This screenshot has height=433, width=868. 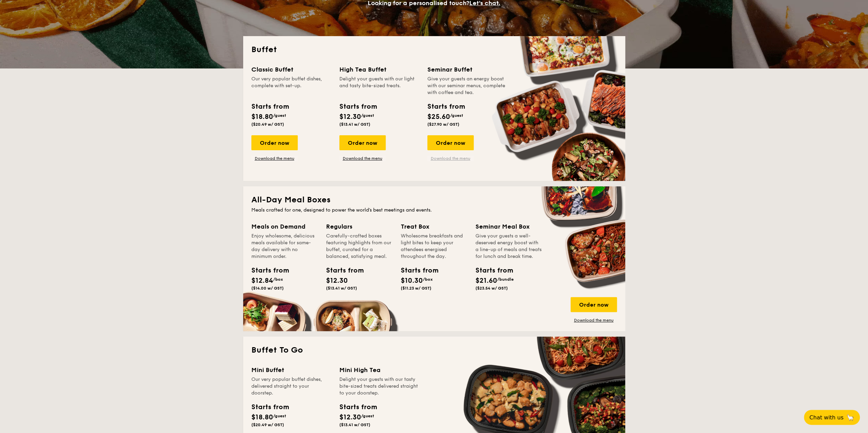 I want to click on div: Meals crafted for one, designed to power the world's best meetings and events., so click(x=434, y=210).